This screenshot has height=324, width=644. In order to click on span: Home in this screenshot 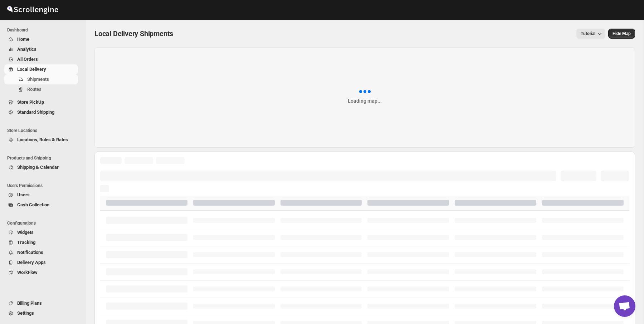, I will do `click(23, 39)`.